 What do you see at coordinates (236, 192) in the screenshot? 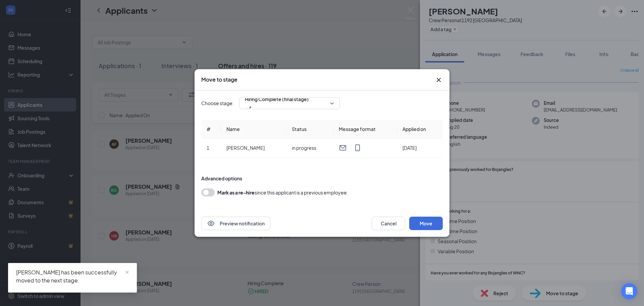
I see `b: Mark as a re-hire` at bounding box center [236, 192].